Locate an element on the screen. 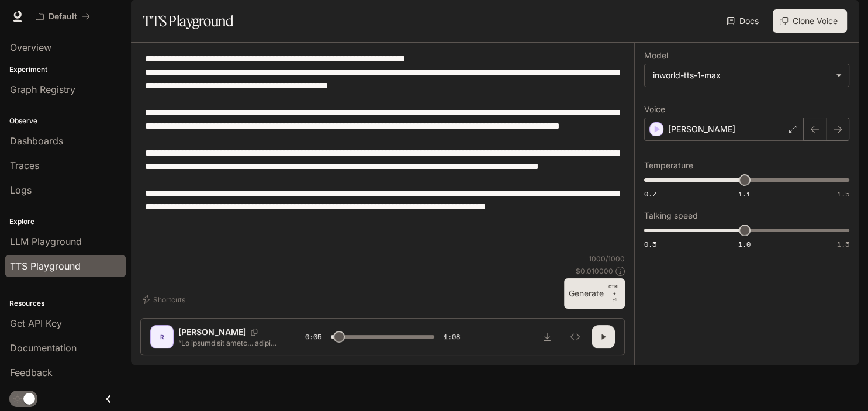 Image resolution: width=868 pixels, height=411 pixels. p: “Lo ipsumd sit ametc… adipi el seddoe tem Incidi ut Laboreetdo Magnaaliqu. En admini ‘V’. Qu nos ... is located at coordinates (227, 342).